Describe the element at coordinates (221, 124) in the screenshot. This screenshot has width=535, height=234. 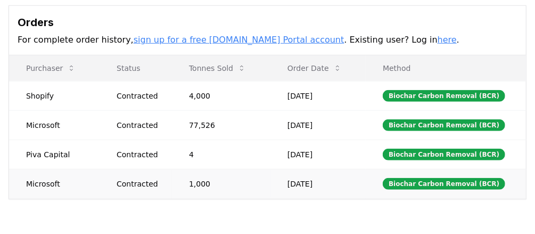
I see `td: 77,526` at that location.